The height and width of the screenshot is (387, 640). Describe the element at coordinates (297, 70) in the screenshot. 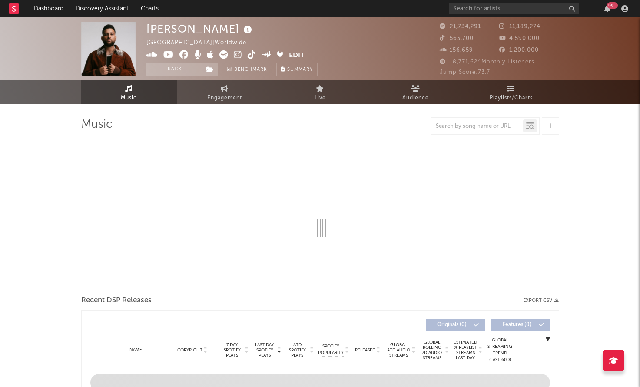

I see `button: Summary` at that location.